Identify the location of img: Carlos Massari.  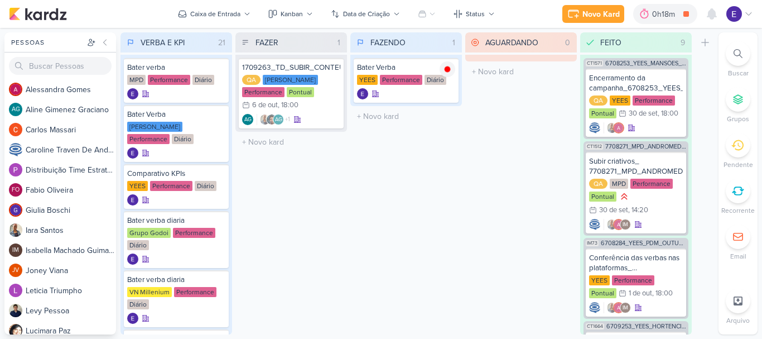
(16, 129).